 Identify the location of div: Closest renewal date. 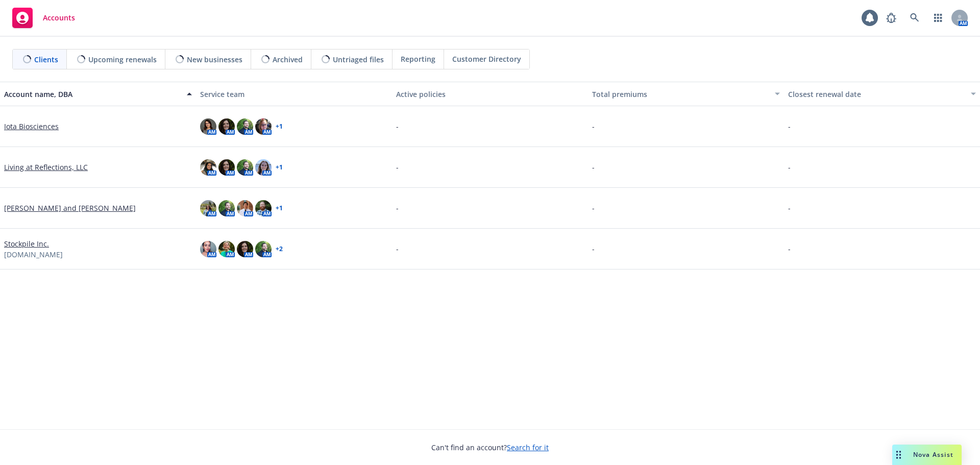
(876, 94).